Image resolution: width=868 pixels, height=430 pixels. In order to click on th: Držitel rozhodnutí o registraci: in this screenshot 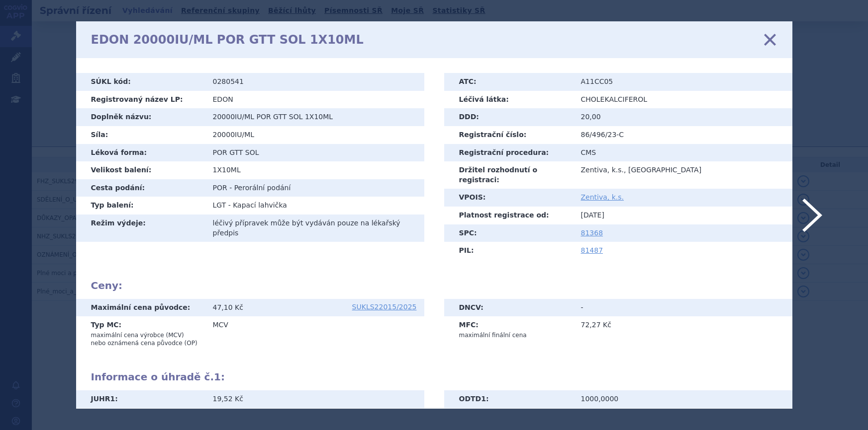, I will do `click(509, 175)`.